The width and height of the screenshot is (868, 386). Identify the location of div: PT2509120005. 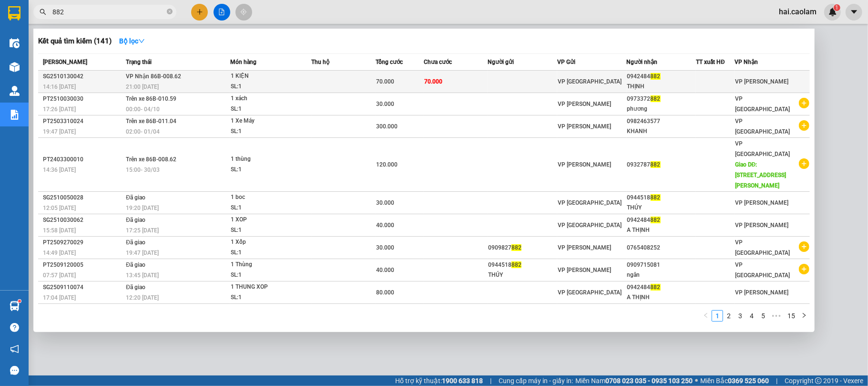
(83, 265).